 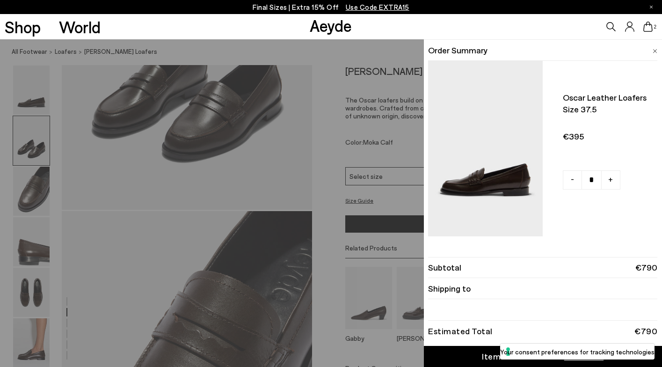 What do you see at coordinates (608, 136) in the screenshot?
I see `span: €395` at bounding box center [608, 136].